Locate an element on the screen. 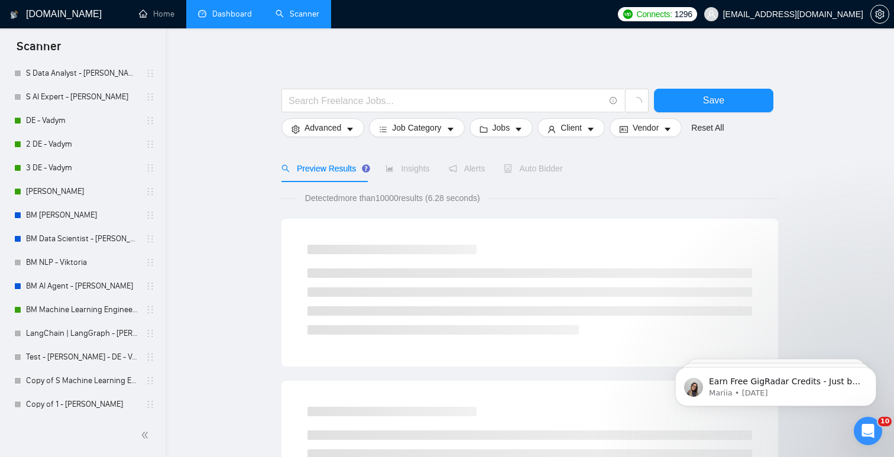  span: Job Category is located at coordinates (416, 128).